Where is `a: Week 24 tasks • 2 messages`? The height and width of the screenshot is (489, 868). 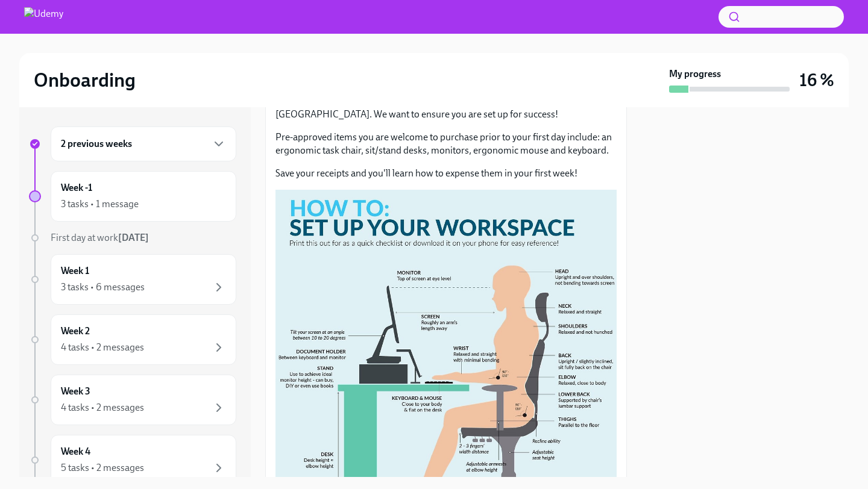 a: Week 24 tasks • 2 messages is located at coordinates (133, 340).